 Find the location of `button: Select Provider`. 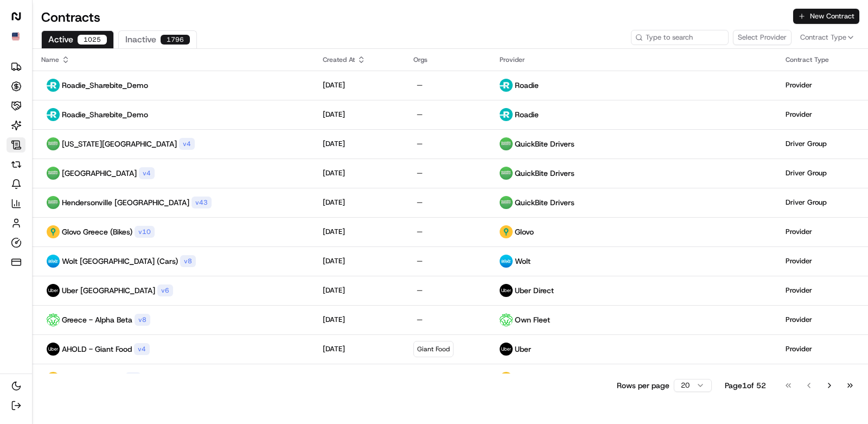

button: Select Provider is located at coordinates (762, 38).